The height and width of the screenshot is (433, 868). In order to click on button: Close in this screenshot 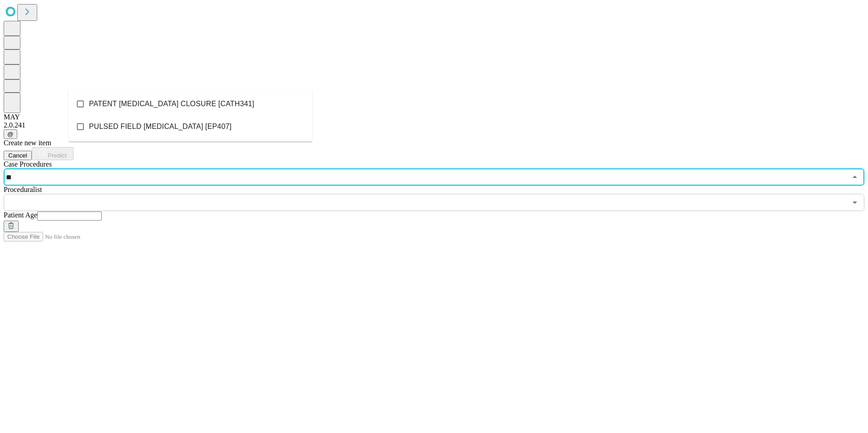, I will do `click(855, 177)`.